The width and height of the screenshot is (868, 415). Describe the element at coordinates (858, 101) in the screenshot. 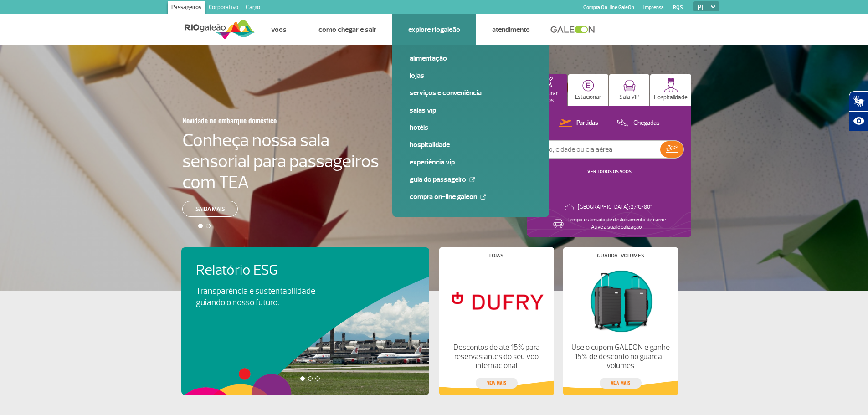

I see `button: Abrir tradutor de língua de sinais.` at that location.